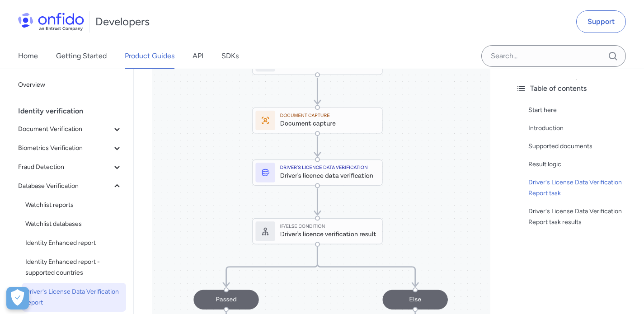 Image resolution: width=644 pixels, height=314 pixels. What do you see at coordinates (51, 22) in the screenshot?
I see `img: Onfido Logo` at bounding box center [51, 22].